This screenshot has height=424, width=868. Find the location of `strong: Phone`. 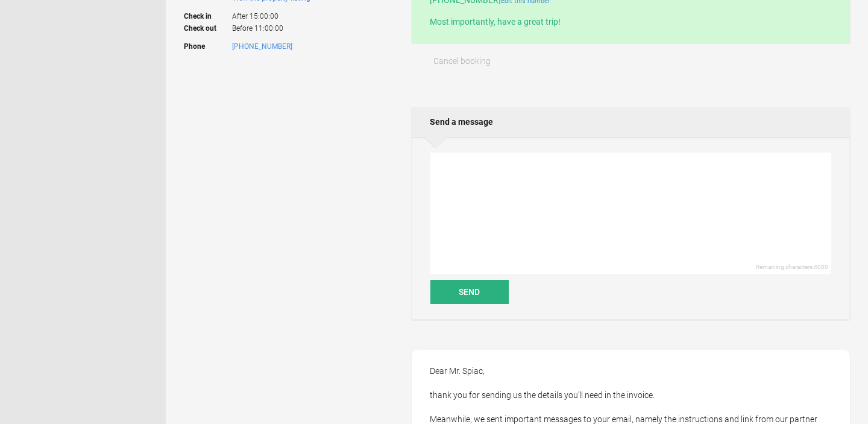

strong: Phone is located at coordinates (208, 46).